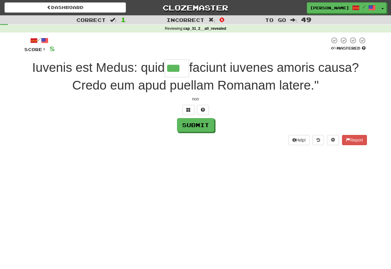 The height and width of the screenshot is (269, 391). What do you see at coordinates (354, 140) in the screenshot?
I see `button: Report` at bounding box center [354, 140].